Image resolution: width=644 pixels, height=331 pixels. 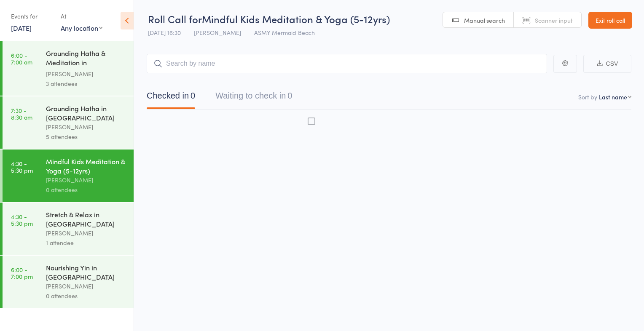 What do you see at coordinates (175, 18) in the screenshot?
I see `span: Roll Call for` at bounding box center [175, 18].